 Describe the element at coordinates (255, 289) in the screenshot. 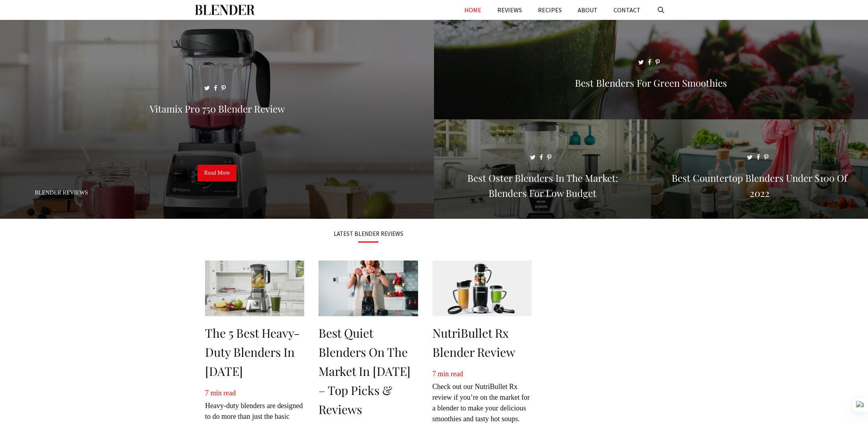

I see `img: The 5 Best Heavy-Duty Blenders in 2022` at that location.